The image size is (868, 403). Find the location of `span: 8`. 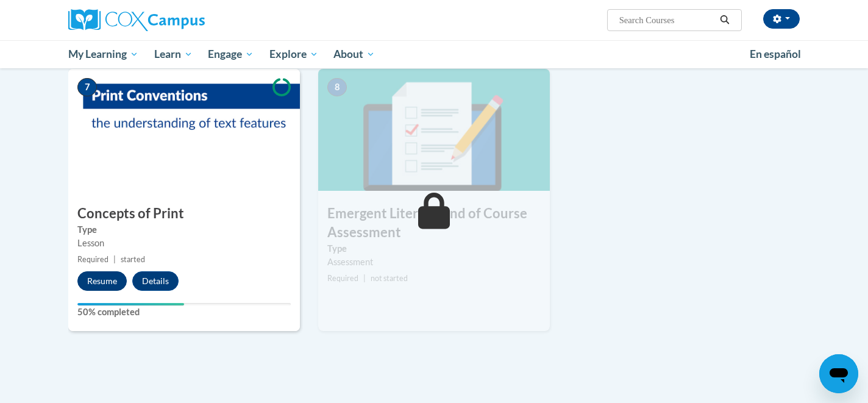

span: 8 is located at coordinates (337, 87).